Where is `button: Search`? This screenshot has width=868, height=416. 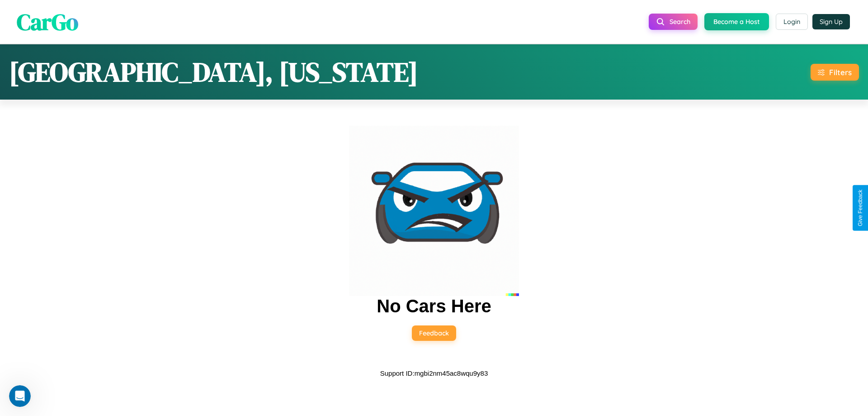 button: Search is located at coordinates (673, 22).